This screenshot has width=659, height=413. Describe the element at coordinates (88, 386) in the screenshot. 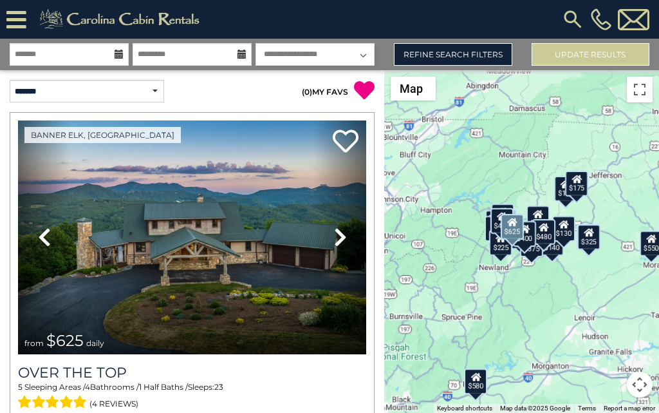

I see `span: 4` at that location.